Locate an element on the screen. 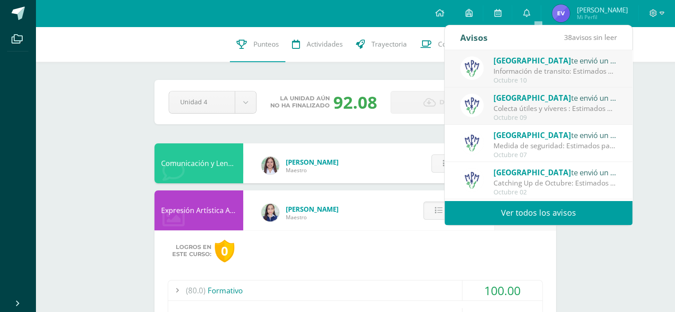 The height and width of the screenshot is (312, 675). a: Punteos is located at coordinates (258, 44).